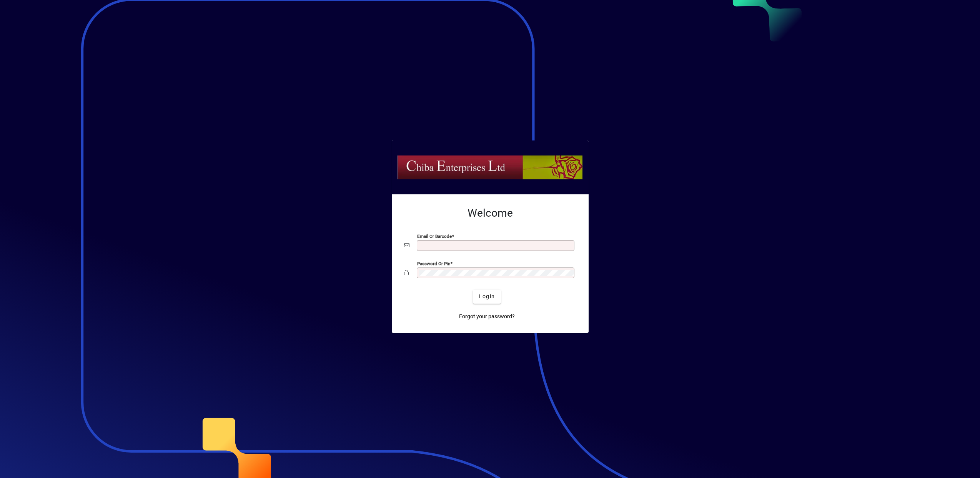 The height and width of the screenshot is (478, 980). What do you see at coordinates (490, 213) in the screenshot?
I see `h2: Welcome` at bounding box center [490, 213].